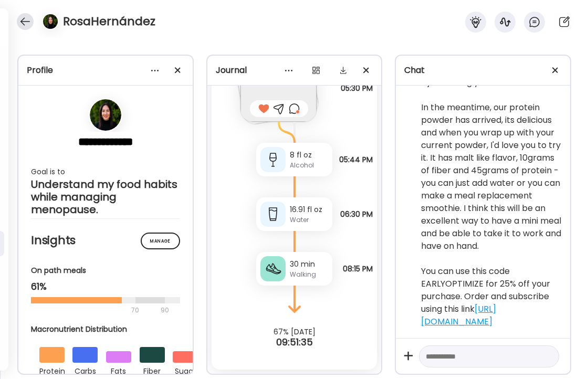  I want to click on h4: RosaHernández, so click(109, 21).